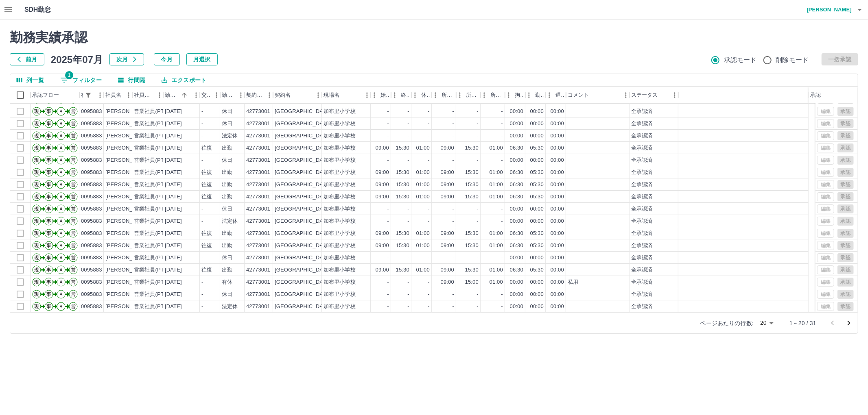 The width and height of the screenshot is (868, 415). Describe the element at coordinates (644, 95) in the screenshot. I see `div: ステータス` at that location.